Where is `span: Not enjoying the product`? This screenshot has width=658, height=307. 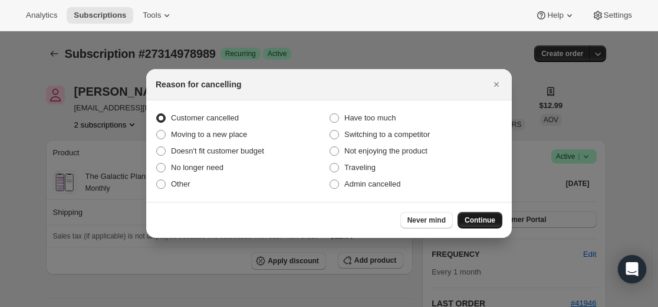 span: Not enjoying the product is located at coordinates (386, 150).